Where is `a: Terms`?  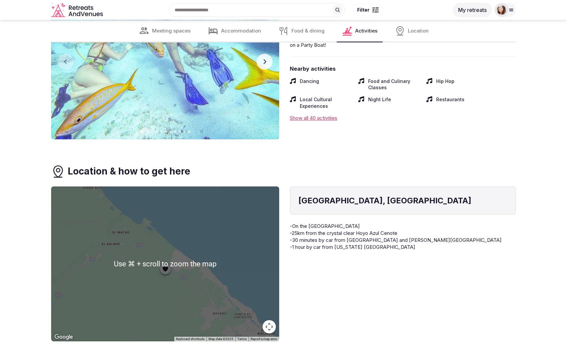
a: Terms is located at coordinates (242, 339).